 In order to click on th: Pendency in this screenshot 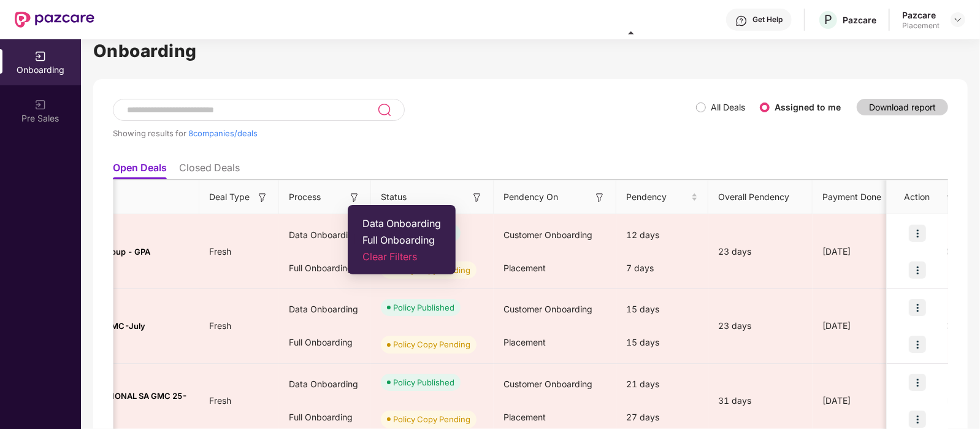, I will do `click(662, 197)`.